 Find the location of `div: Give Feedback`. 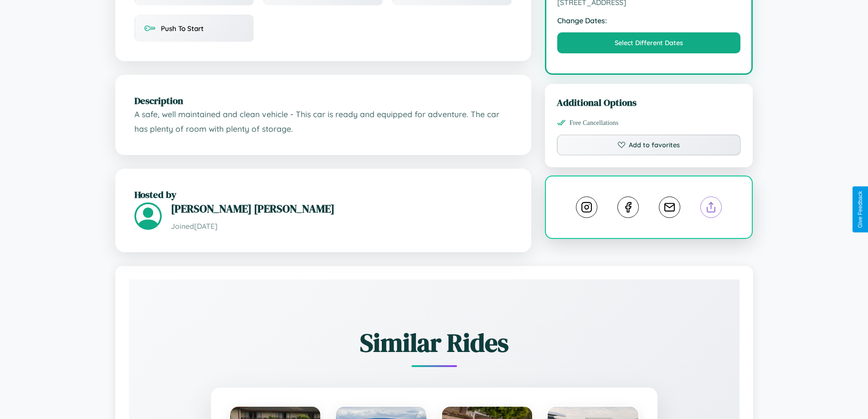

div: Give Feedback is located at coordinates (860, 210).